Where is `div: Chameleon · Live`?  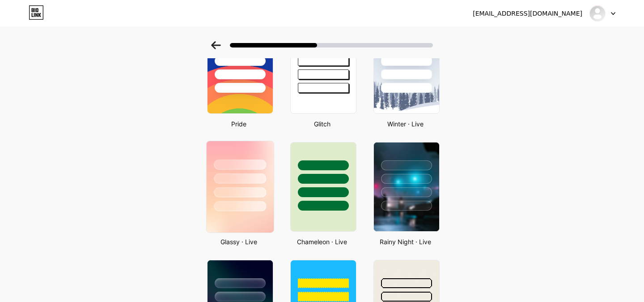 div: Chameleon · Live is located at coordinates (322, 242).